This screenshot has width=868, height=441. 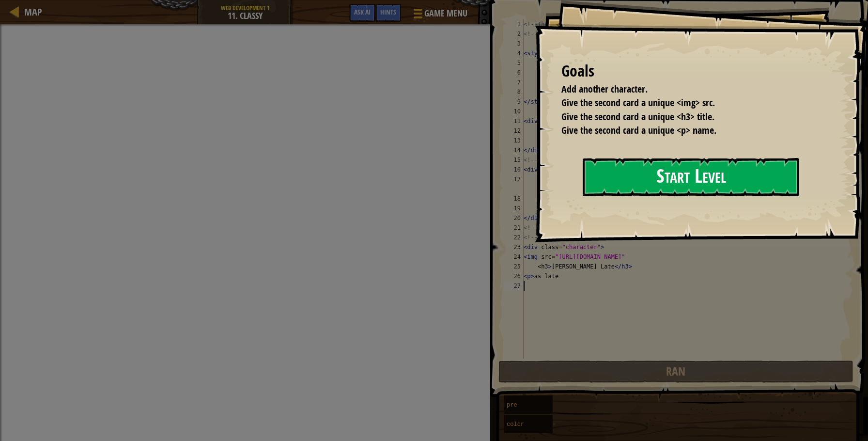 I want to click on div: 15, so click(x=514, y=159).